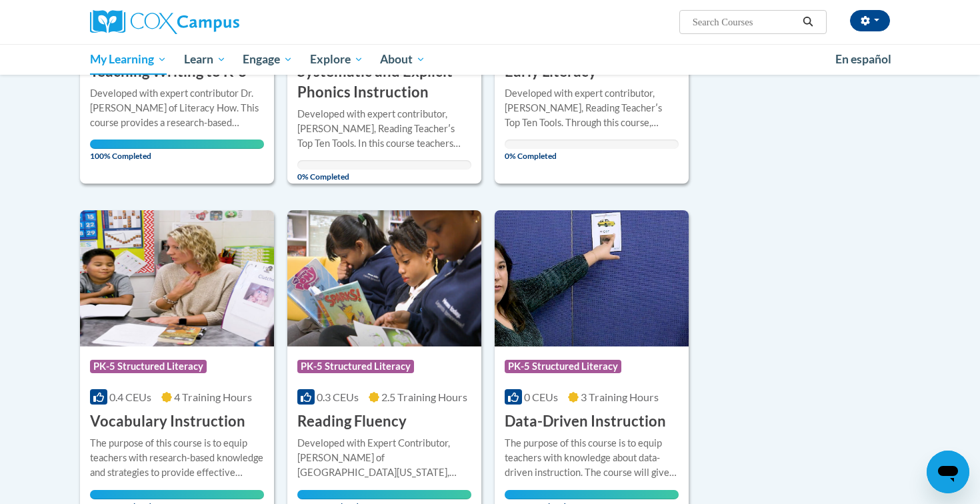 This screenshot has width=980, height=504. I want to click on span: Explore, so click(337, 59).